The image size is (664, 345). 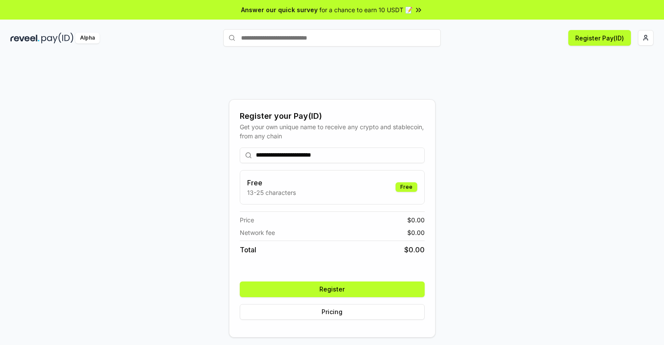 What do you see at coordinates (332, 312) in the screenshot?
I see `button: Pricing` at bounding box center [332, 312].